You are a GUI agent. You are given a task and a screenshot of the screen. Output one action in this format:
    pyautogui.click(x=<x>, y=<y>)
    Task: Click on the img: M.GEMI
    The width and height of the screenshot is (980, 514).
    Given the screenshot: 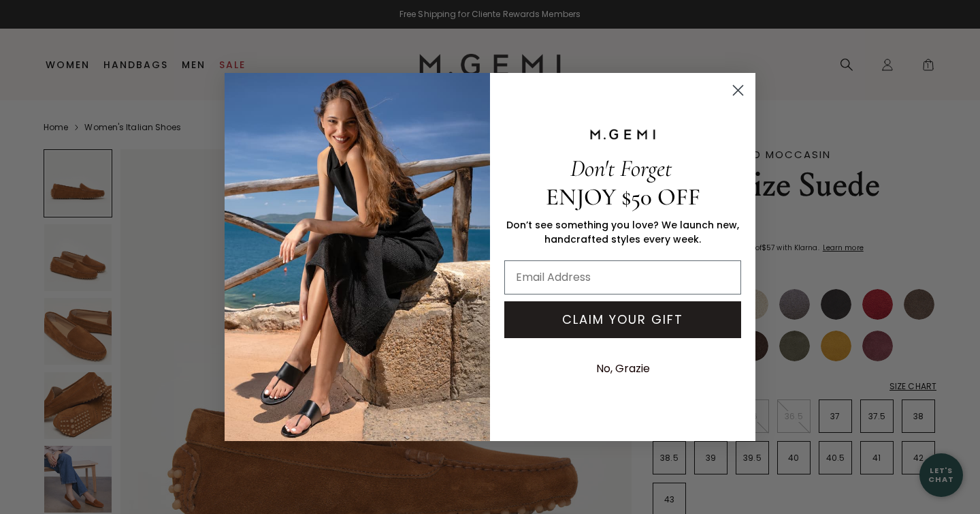 What is the action you would take?
    pyautogui.click(x=623, y=134)
    